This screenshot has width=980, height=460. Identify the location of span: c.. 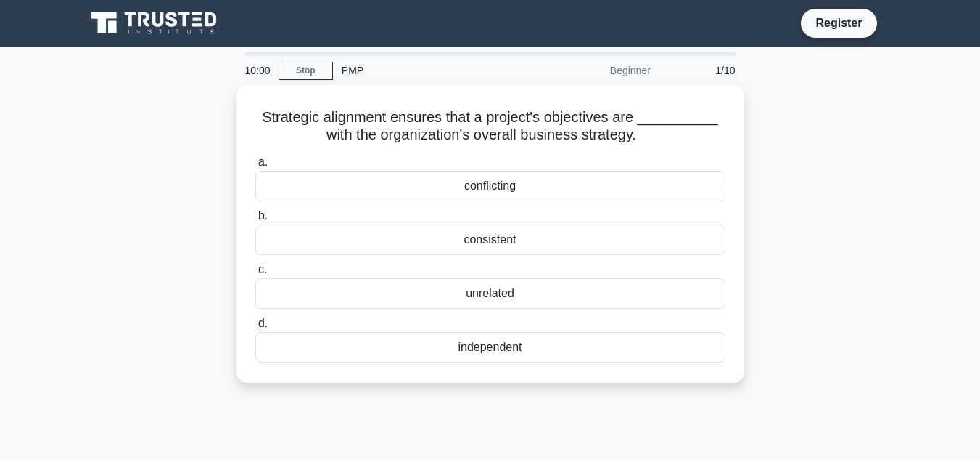
(263, 269).